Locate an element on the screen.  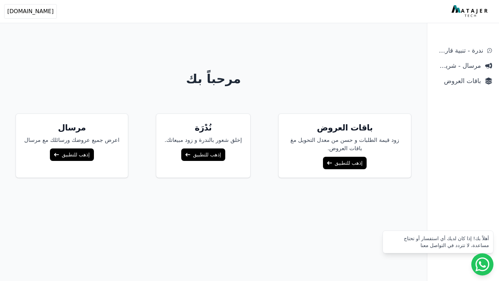
div: أهلاً بك! إذا كان لديك أي استفسار أو تحتاج مساعدة، لا تتردد في التواصل معنا is located at coordinates (438, 242).